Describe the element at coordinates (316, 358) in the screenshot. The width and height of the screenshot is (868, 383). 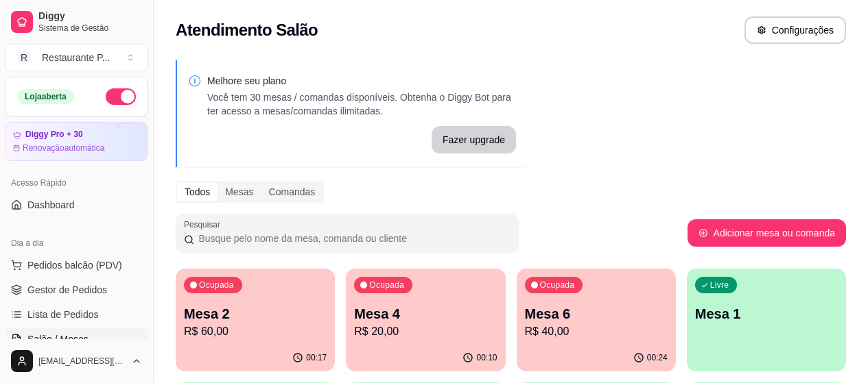
I see `p: 00:17` at that location.